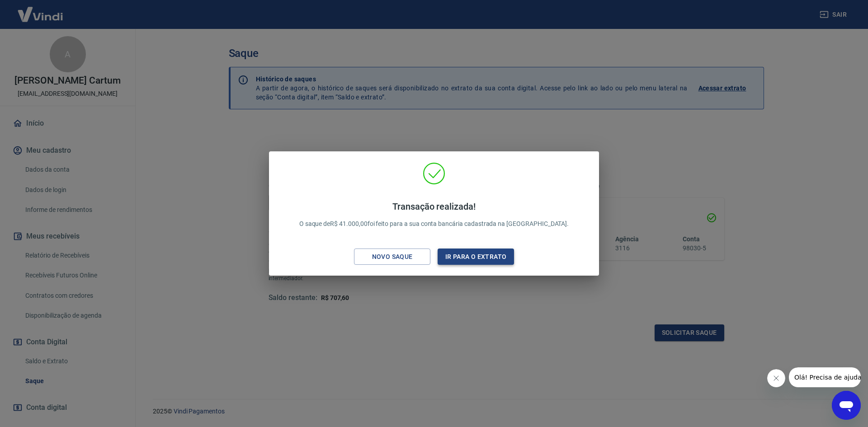 The width and height of the screenshot is (868, 427). What do you see at coordinates (434, 206) in the screenshot?
I see `h4: Transação realizada!` at bounding box center [434, 206].